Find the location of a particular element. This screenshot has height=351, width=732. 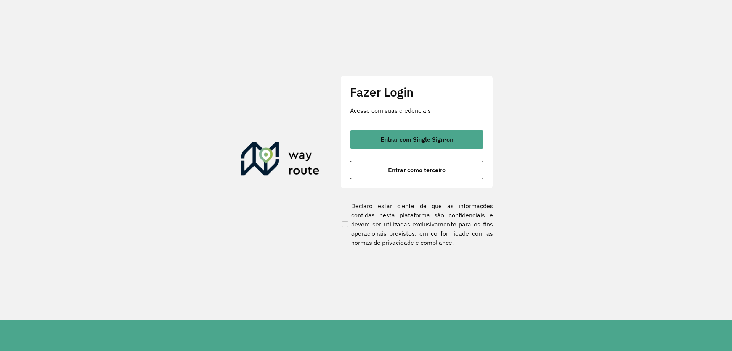

h2: Fazer Login is located at coordinates (417, 92).